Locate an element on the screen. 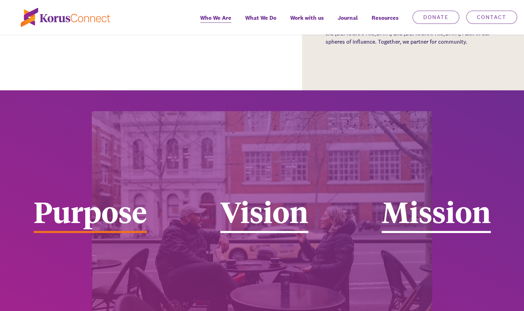 This screenshot has width=524, height=311. div: Vision is located at coordinates (264, 215).